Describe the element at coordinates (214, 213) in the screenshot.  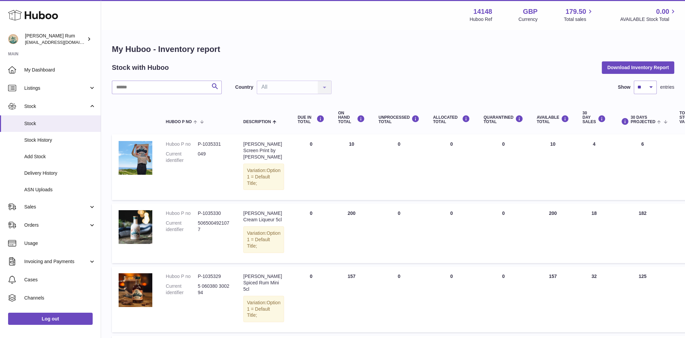
I see `dd: P-1035330` at that location.